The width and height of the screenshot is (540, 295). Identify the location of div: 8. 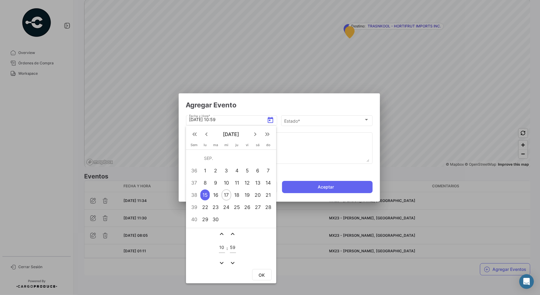
(205, 183).